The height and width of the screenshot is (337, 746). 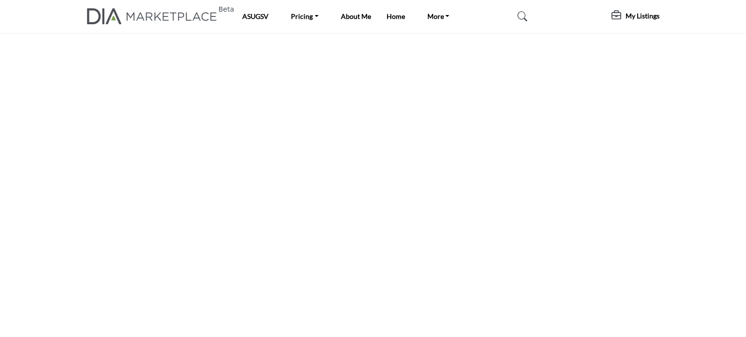 I want to click on h5: My Listings, so click(x=642, y=16).